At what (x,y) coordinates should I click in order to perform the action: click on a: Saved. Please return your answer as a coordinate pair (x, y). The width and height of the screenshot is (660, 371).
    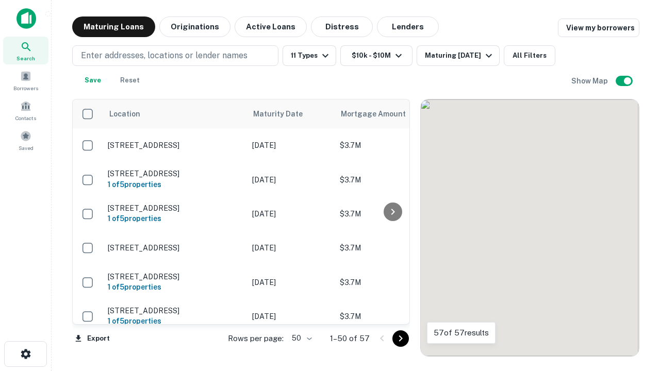
    Looking at the image, I should click on (26, 140).